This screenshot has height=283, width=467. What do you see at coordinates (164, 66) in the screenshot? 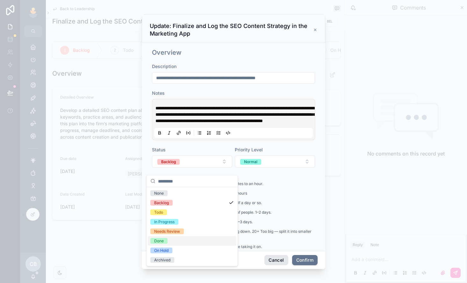
I see `span: Description` at bounding box center [164, 66].